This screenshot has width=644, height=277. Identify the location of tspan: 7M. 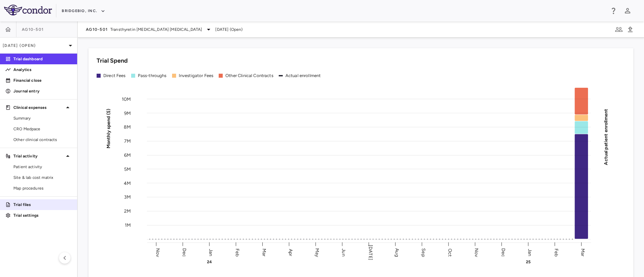
(127, 141).